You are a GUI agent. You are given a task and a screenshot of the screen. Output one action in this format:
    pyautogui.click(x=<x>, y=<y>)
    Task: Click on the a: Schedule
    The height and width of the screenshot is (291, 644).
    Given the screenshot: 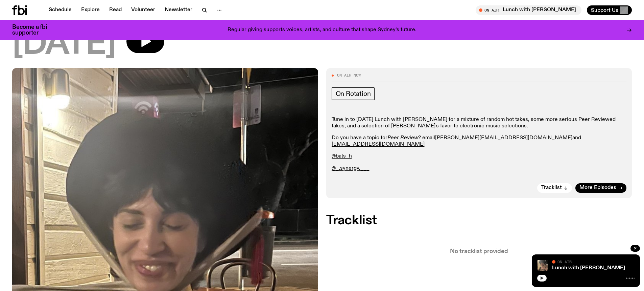 What is the action you would take?
    pyautogui.click(x=60, y=10)
    